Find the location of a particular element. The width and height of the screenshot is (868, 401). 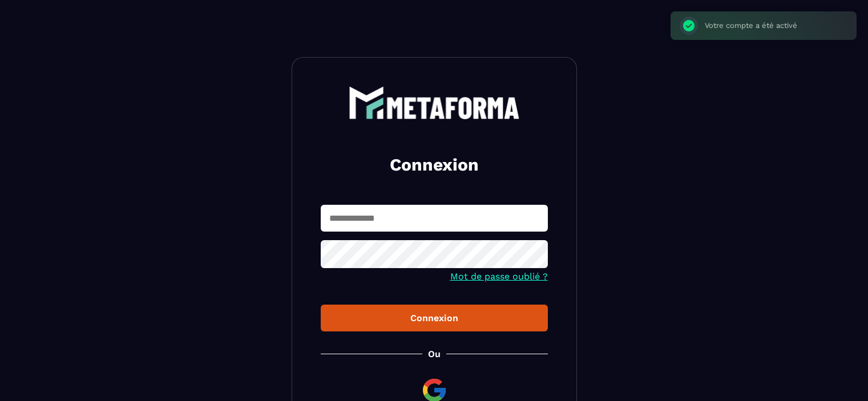

p: Ou is located at coordinates (434, 354).